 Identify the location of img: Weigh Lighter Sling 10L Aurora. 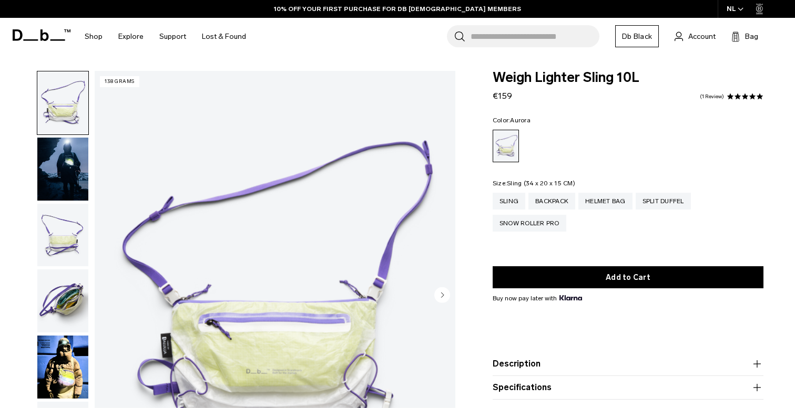
(63, 367).